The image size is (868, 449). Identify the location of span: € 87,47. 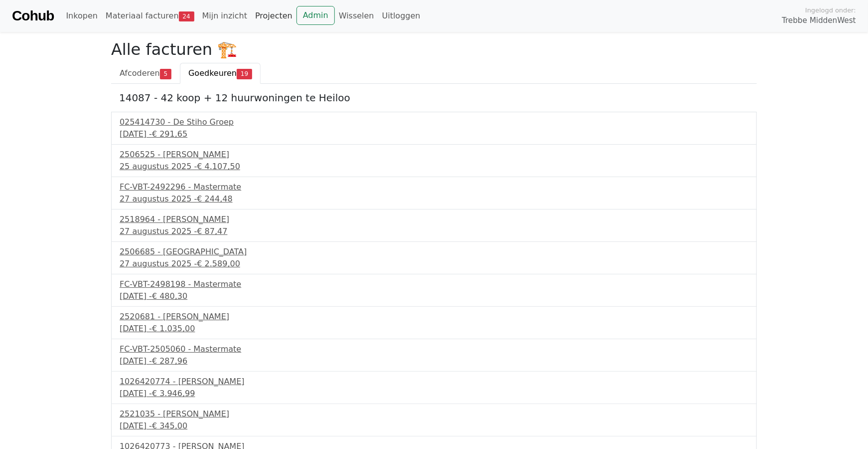
(212, 231).